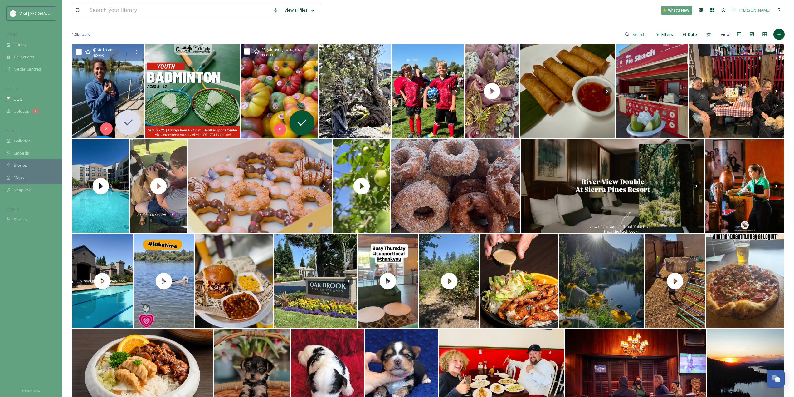 Image resolution: width=794 pixels, height=397 pixels. What do you see at coordinates (234, 281) in the screenshot?
I see `img: We’ve increased our side portions. “Meat” the slow-smoked chicken sandwich. The perfect lunch for...` at bounding box center [234, 281].